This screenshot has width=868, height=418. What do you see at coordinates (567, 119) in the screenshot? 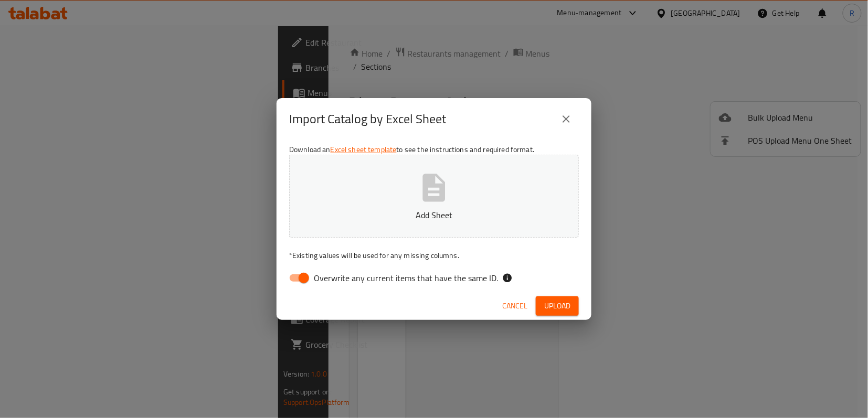
I see `button: close` at bounding box center [567, 119].